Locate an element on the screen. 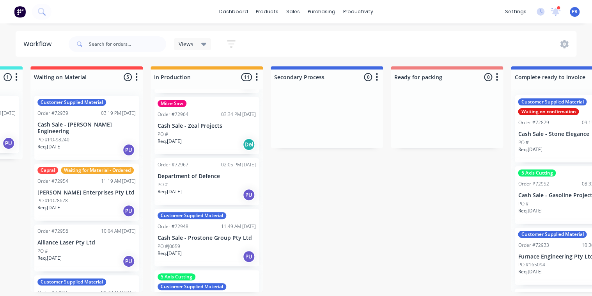 This screenshot has width=592, height=296. div: Order #72956 is located at coordinates (53, 231).